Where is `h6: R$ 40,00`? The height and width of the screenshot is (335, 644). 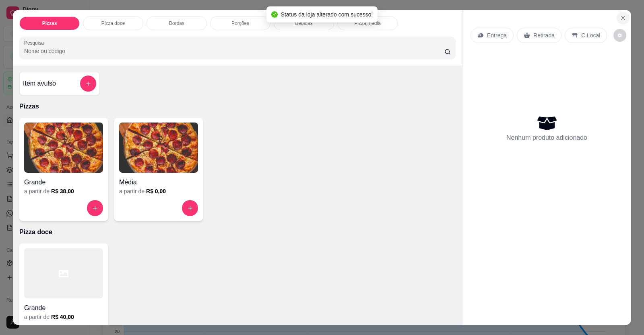
h6: R$ 40,00 is located at coordinates (62, 317).